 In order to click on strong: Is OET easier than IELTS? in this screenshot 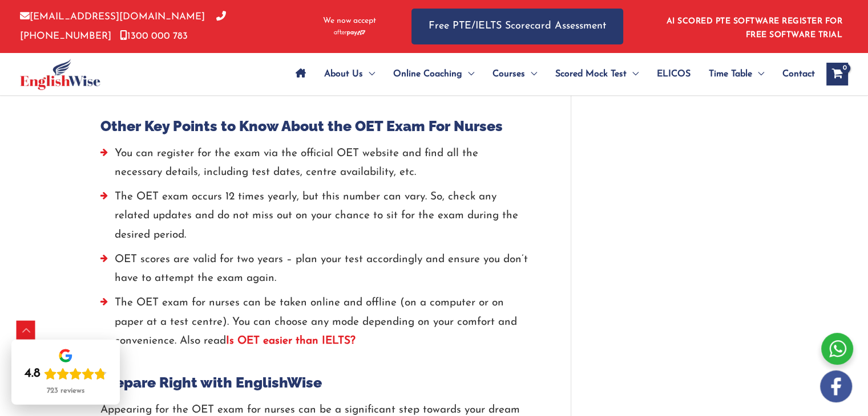, I will do `click(290, 341)`.